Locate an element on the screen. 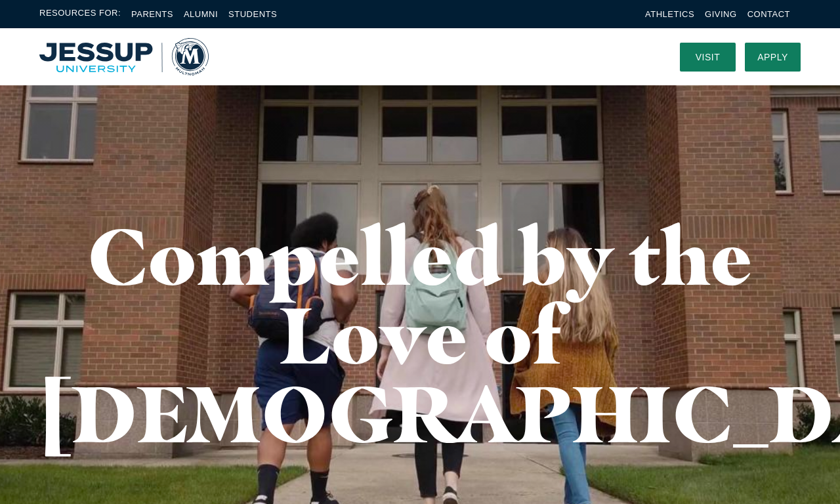 The width and height of the screenshot is (840, 504). a: Athletics is located at coordinates (669, 14).